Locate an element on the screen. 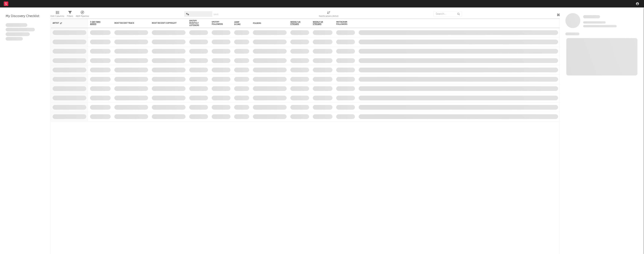  span: Praesent ac interdum is located at coordinates (17, 34).